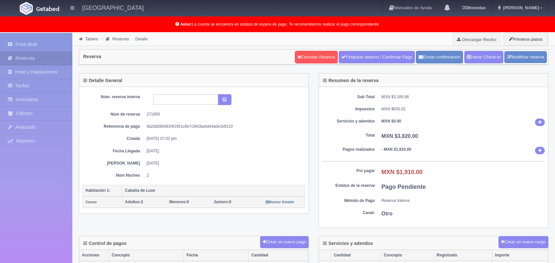  I want to click on dt: Total, so click(349, 135).